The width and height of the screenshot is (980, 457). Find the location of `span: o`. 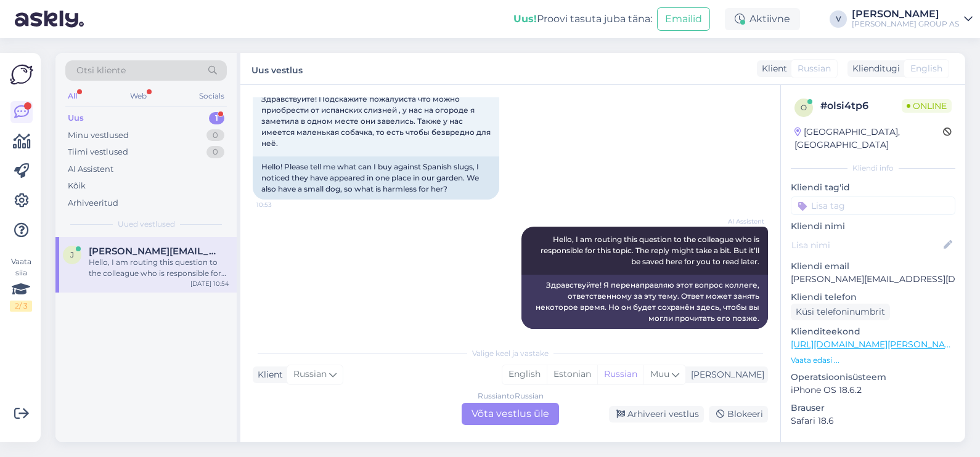

span: o is located at coordinates (803, 107).